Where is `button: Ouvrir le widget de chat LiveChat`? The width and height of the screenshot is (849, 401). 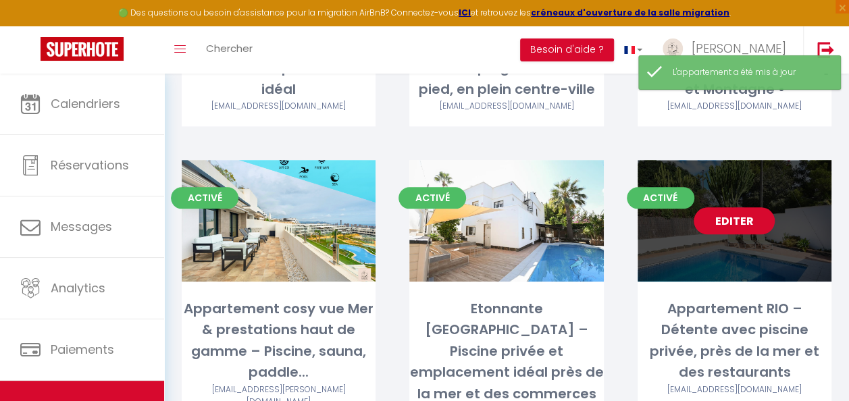 button: Ouvrir le widget de chat LiveChat is located at coordinates (31, 26).